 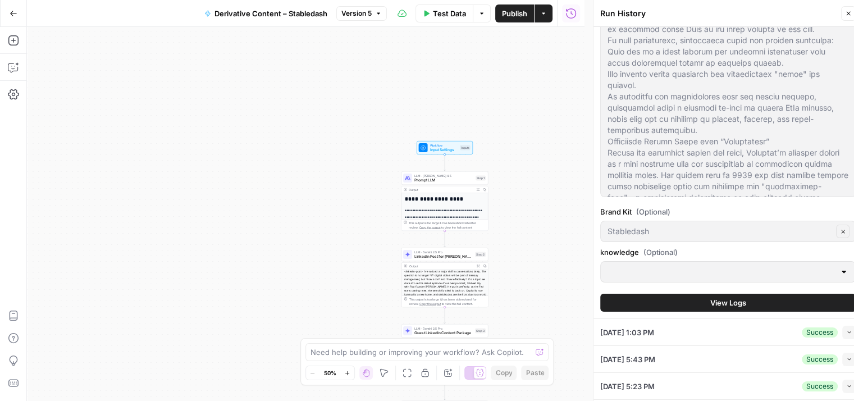 What do you see at coordinates (330, 373) in the screenshot?
I see `span: 50%` at bounding box center [330, 373].